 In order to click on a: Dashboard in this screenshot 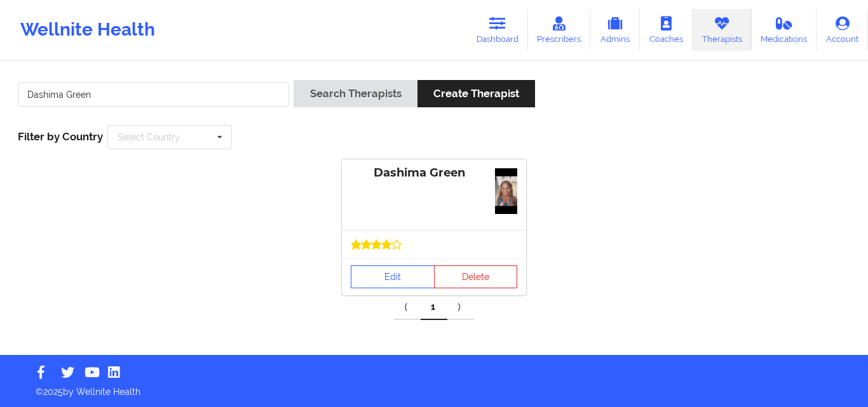, I will do `click(498, 30)`.